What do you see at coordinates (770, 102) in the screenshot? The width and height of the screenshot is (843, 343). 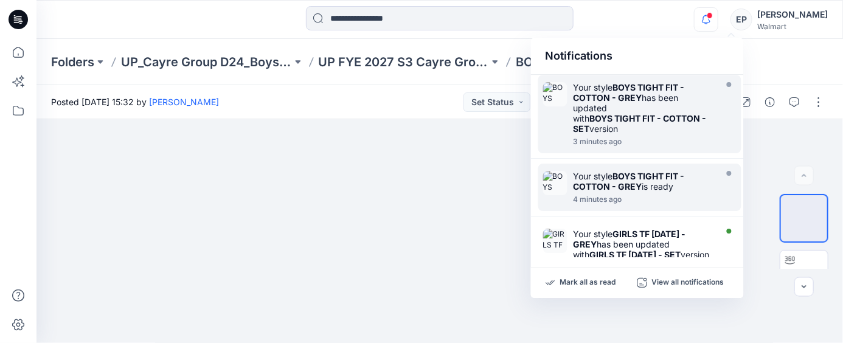 I see `button: Details` at bounding box center [770, 102].